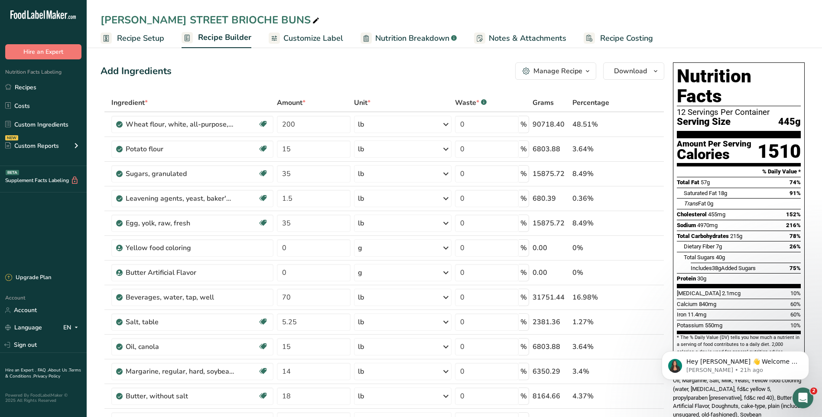  Describe the element at coordinates (140, 38) in the screenshot. I see `span: Recipe Setup` at that location.